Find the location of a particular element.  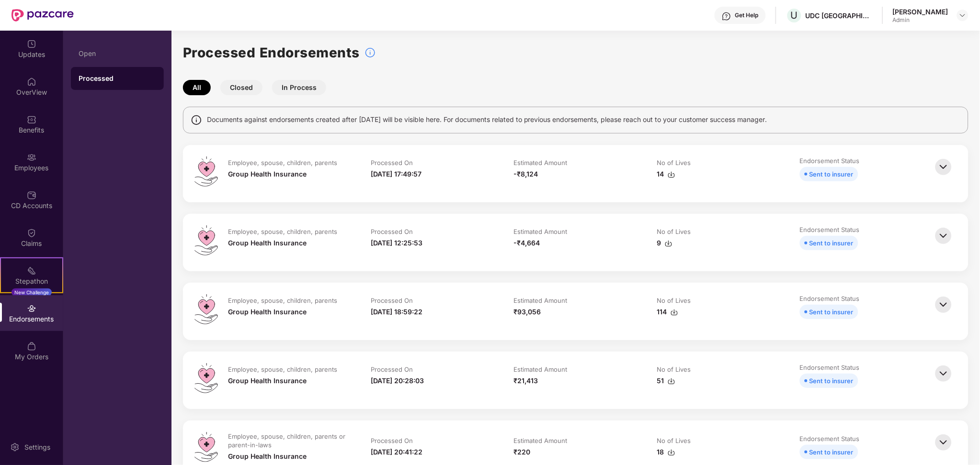

img: svg+xml;base64,PHN2ZyBpZD0iSGVscC0zMngzMiIgeG1sbnM9Imh0dHA6Ly93d3cudzMub3JnLzIwMDAvc3ZnIiB3aWR0aD... is located at coordinates (727, 16).